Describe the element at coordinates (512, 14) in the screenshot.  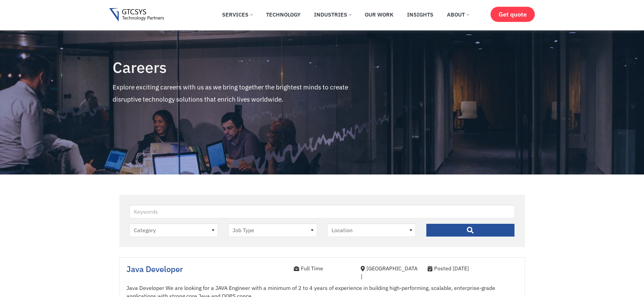
I see `span: Get quote` at that location.